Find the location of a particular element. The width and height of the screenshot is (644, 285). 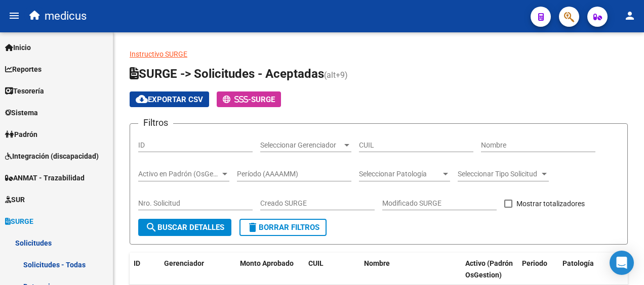

span: Nombre is located at coordinates (377, 263).